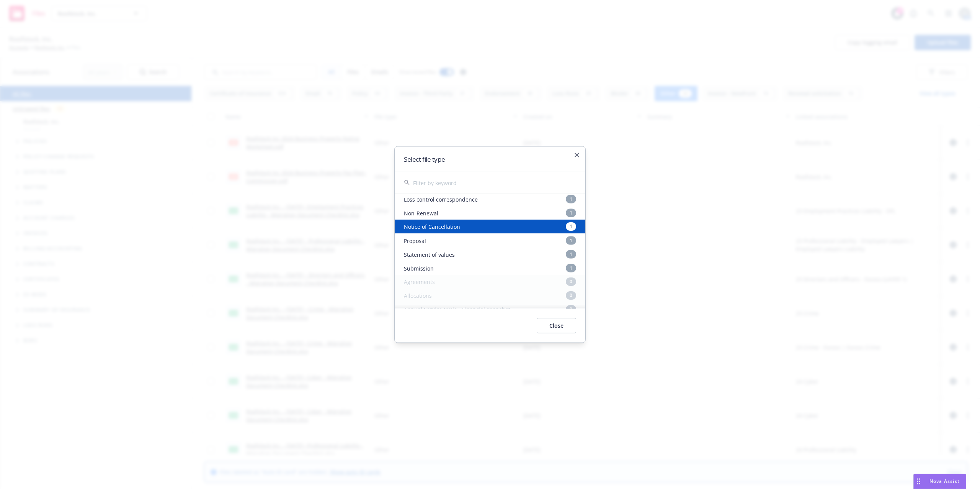  Describe the element at coordinates (490, 227) in the screenshot. I see `div: Notice of Cancellation` at that location.